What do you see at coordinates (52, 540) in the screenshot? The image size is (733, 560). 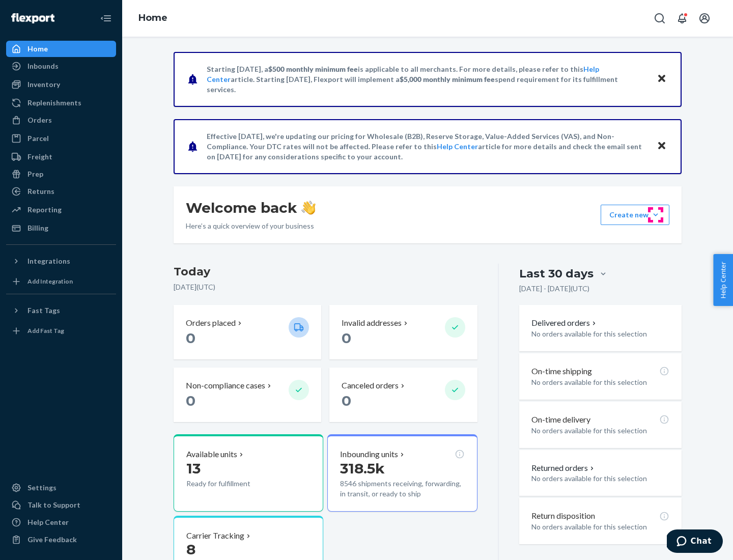 I see `div: Give Feedback` at bounding box center [52, 540].